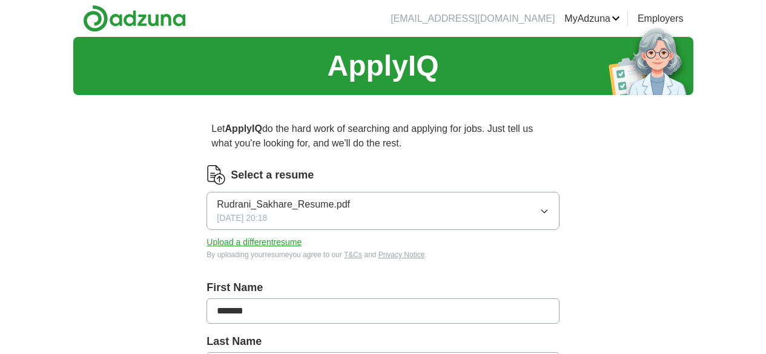 The image size is (766, 354). Describe the element at coordinates (383, 136) in the screenshot. I see `p: Let do the hard work of searching and applying for jobs. Just tell us what you're looking for, an...` at that location.